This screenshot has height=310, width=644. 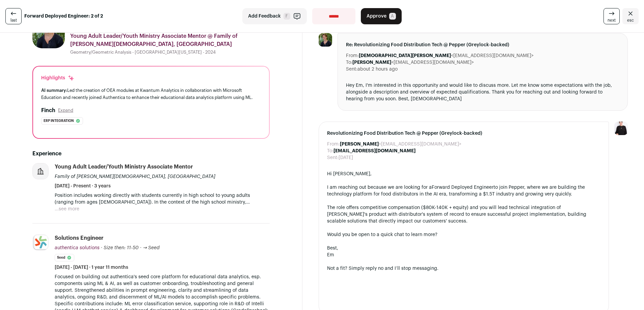 What do you see at coordinates (377, 16) in the screenshot?
I see `span: Approve` at bounding box center [377, 16].